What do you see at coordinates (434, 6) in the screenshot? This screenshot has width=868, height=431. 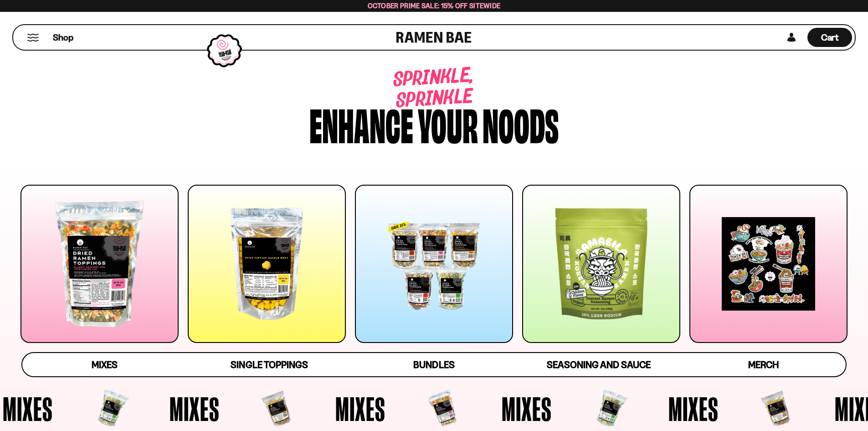 I see `span: October Prime Sale: 15% off Sitewide` at bounding box center [434, 6].